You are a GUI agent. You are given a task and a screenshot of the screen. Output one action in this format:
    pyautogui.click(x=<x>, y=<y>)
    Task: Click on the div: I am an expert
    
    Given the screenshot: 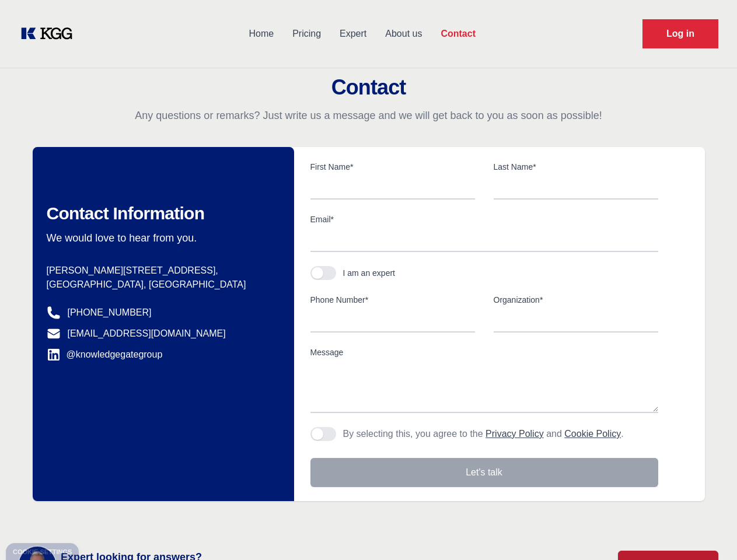 What is the action you would take?
    pyautogui.click(x=369, y=273)
    